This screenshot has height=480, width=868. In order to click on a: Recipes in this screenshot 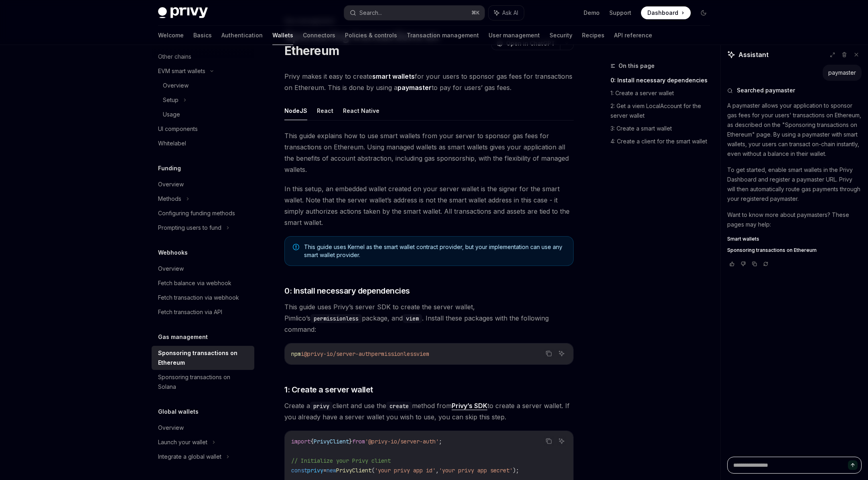, I will do `click(593, 35)`.